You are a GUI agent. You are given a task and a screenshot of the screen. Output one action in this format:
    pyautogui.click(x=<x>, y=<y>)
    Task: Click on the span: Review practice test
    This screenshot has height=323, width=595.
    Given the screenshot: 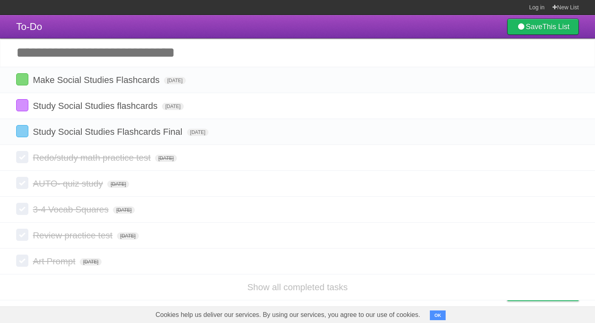 What is the action you would take?
    pyautogui.click(x=74, y=235)
    